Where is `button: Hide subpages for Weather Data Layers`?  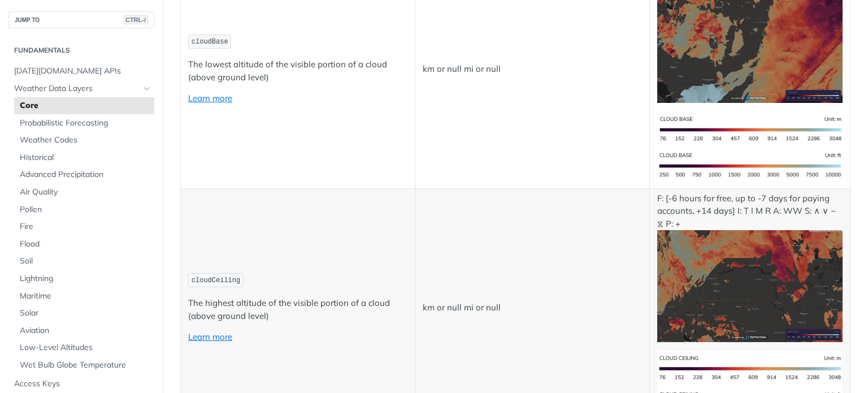 button: Hide subpages for Weather Data Layers is located at coordinates (147, 89).